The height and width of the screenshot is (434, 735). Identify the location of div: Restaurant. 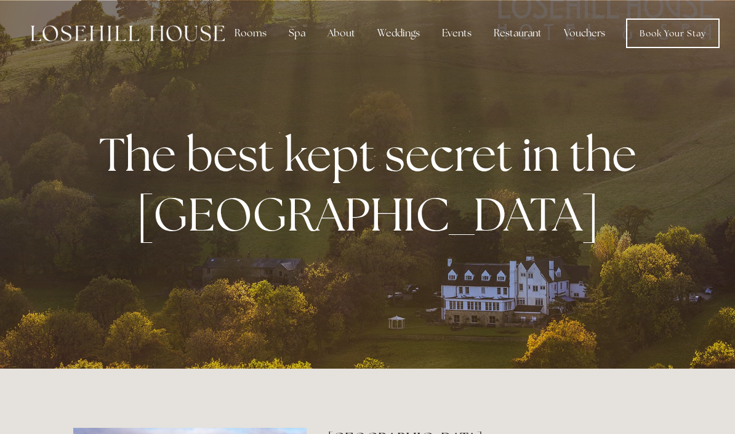
(518, 33).